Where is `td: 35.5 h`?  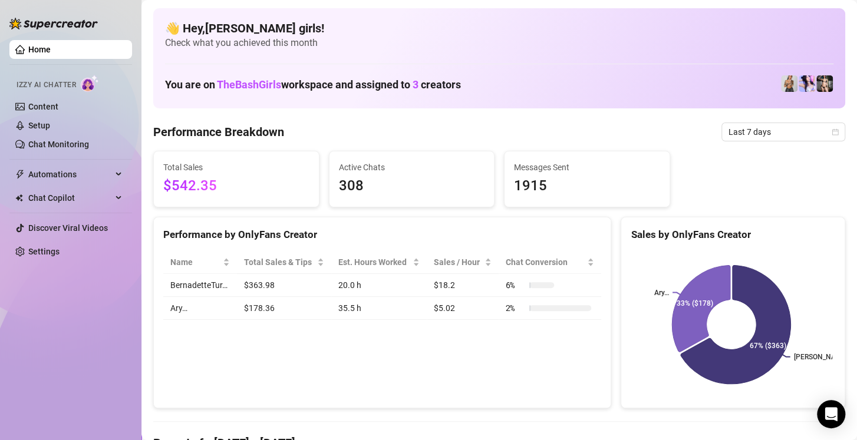 td: 35.5 h is located at coordinates (378, 308).